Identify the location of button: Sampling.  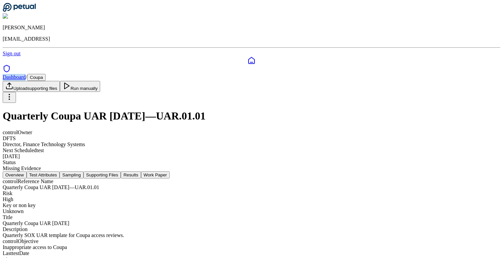
(71, 174).